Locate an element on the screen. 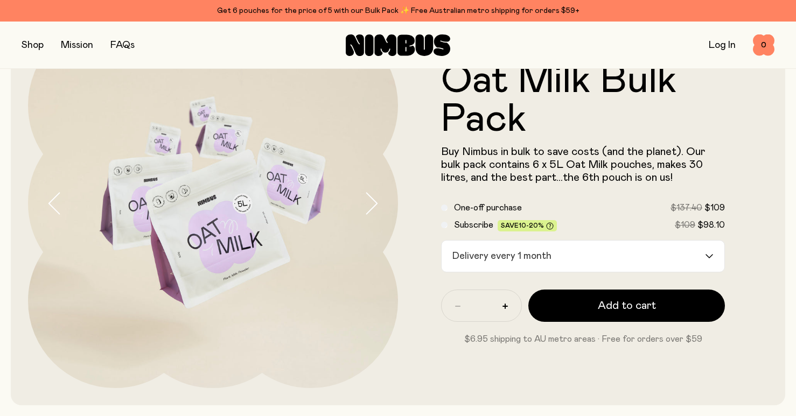  button: Add to cart is located at coordinates (626, 306).